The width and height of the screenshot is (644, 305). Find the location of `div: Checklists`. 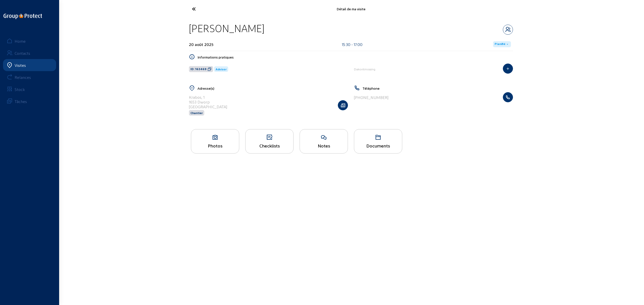

div: Checklists is located at coordinates (269, 145).